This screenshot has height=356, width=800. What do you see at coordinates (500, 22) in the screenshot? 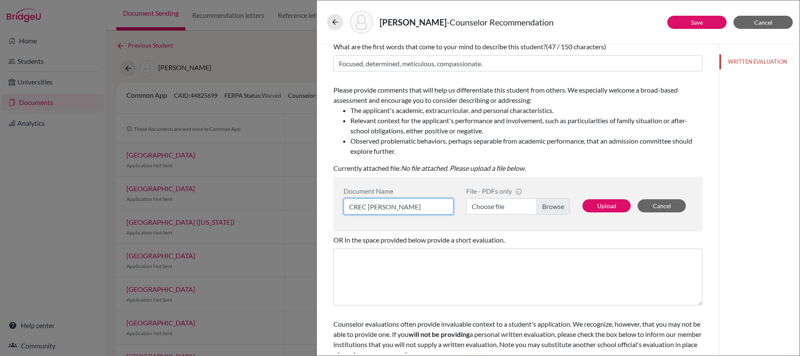
I see `span: - Counselor Recommendation` at bounding box center [500, 22].